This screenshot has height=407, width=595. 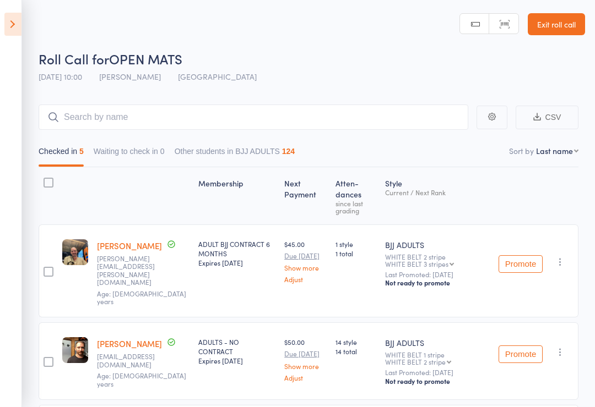 I want to click on span: 14 style, so click(x=356, y=342).